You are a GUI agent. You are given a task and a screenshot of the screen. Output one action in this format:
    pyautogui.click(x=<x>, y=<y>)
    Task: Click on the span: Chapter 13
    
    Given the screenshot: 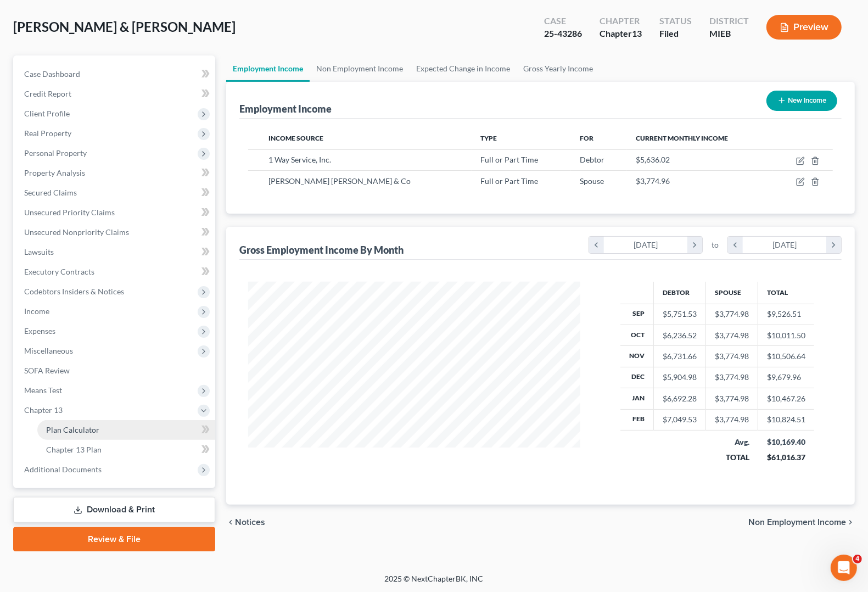 What is the action you would take?
    pyautogui.click(x=43, y=410)
    